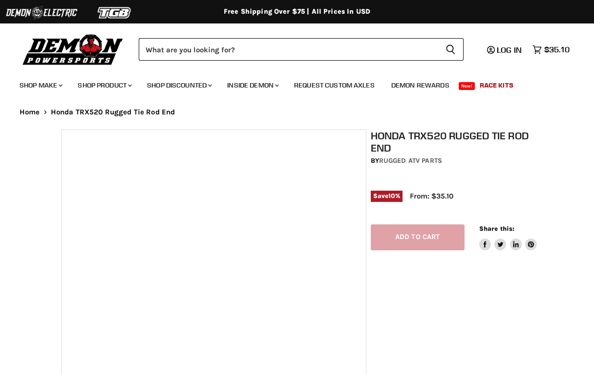 This screenshot has height=374, width=594. I want to click on span: $35.10, so click(557, 49).